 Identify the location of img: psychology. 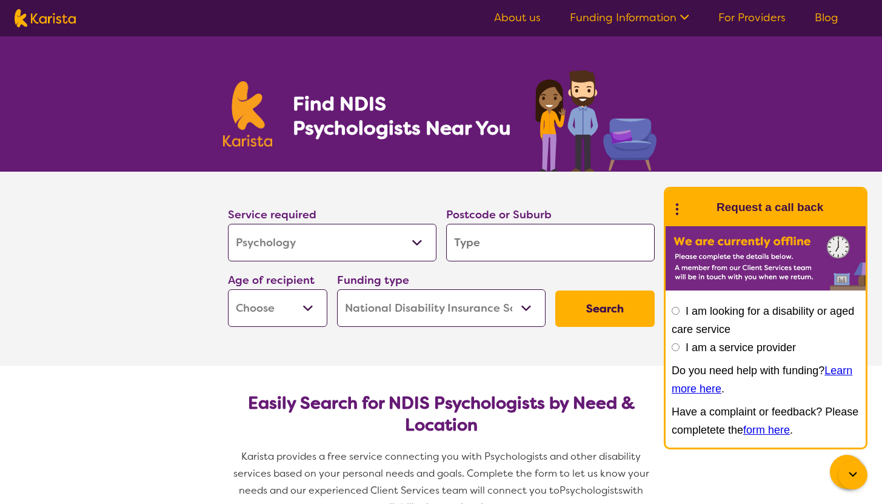
(596, 118).